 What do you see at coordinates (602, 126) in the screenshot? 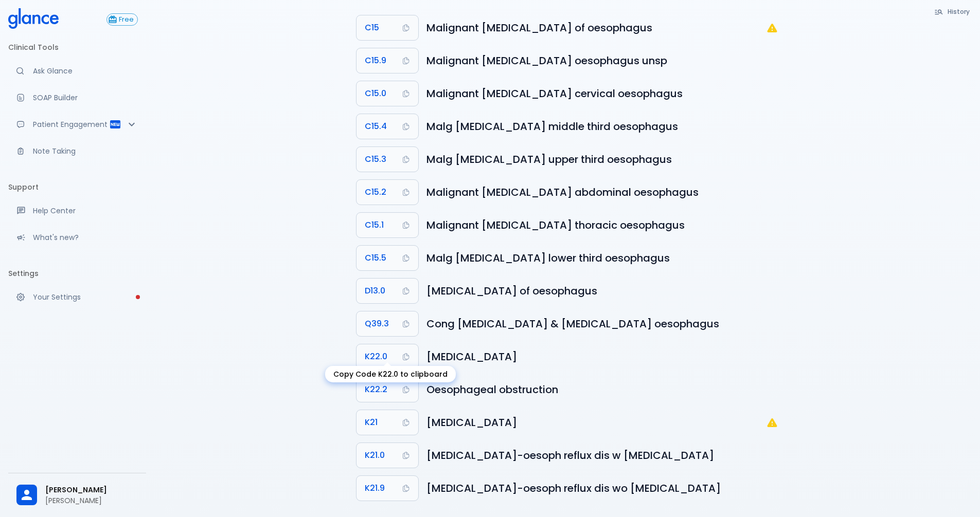
I see `h6: Malignant neoplasm of middle third of oesophagus` at bounding box center [602, 126].